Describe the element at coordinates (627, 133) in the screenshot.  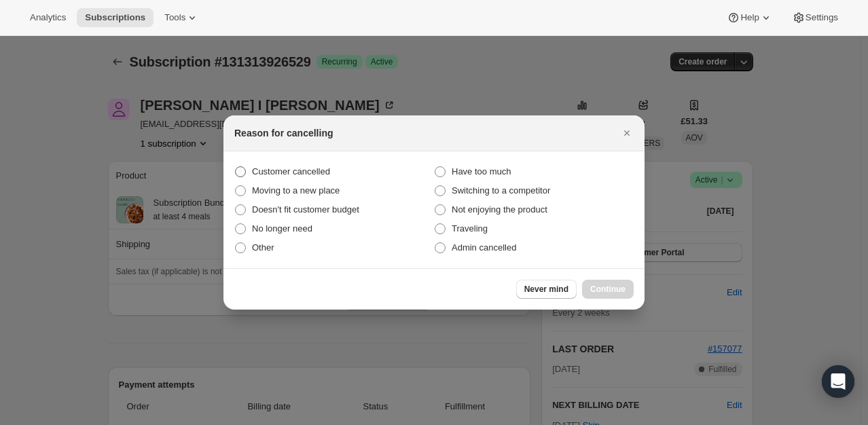
I see `button: Close` at that location.